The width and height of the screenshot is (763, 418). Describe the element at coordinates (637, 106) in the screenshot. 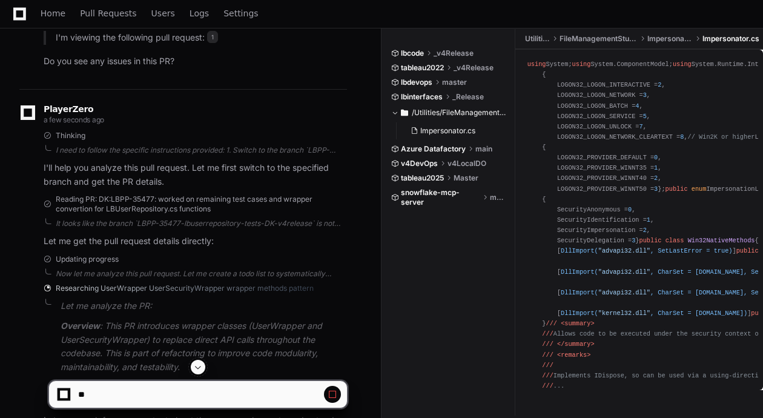

I see `span: 4` at that location.